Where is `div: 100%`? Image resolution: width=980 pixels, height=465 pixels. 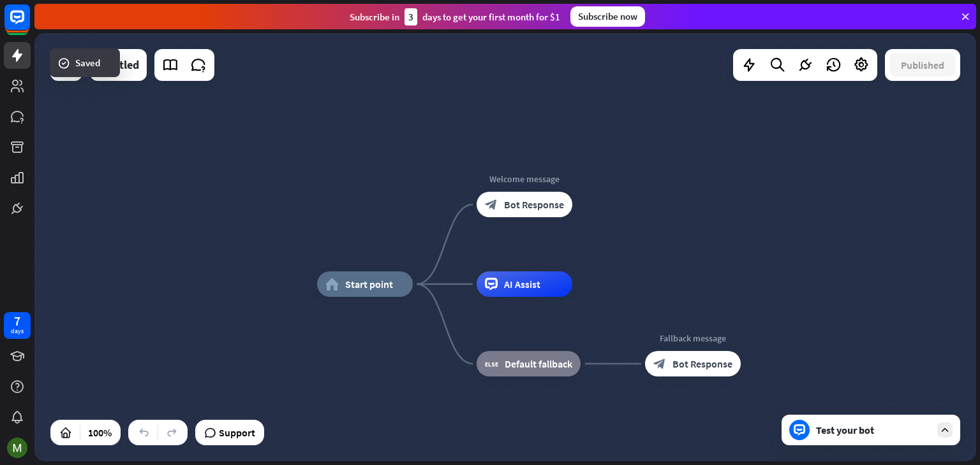
div: 100% is located at coordinates (100, 433).